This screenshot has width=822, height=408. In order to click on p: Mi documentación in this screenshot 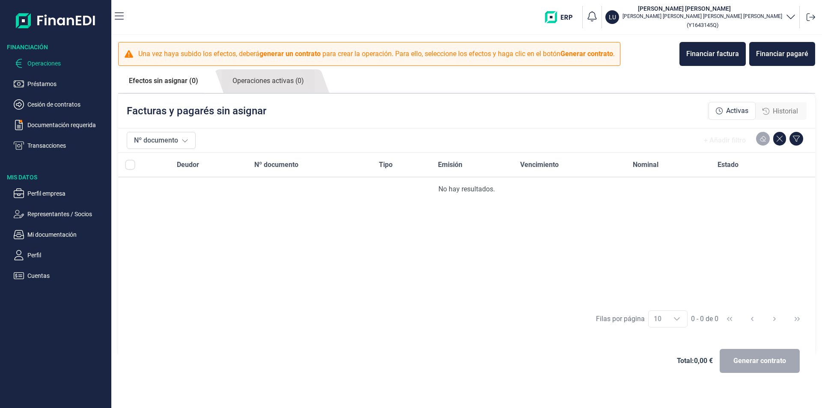, I will do `click(68, 235)`.